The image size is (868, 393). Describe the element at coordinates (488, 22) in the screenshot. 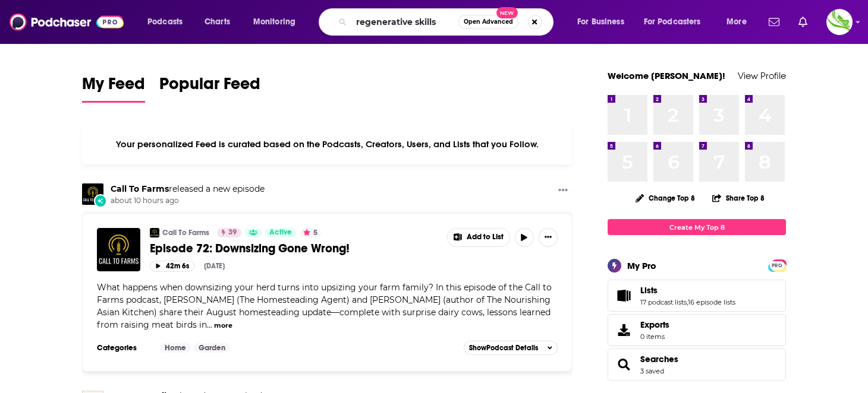

I see `span: Open Advanced` at that location.